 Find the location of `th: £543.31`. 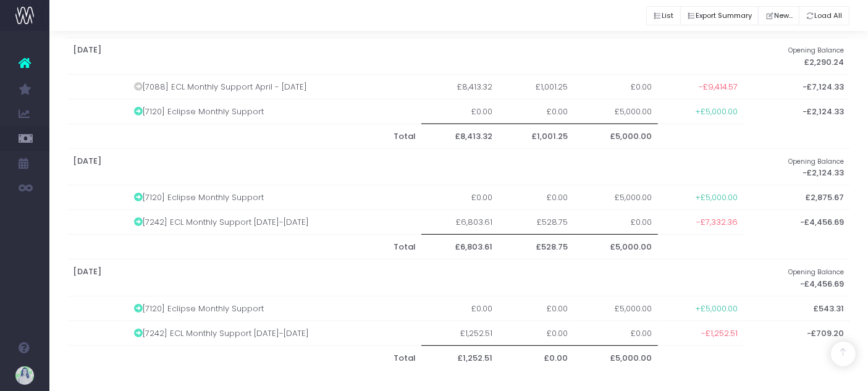

th: £543.31 is located at coordinates (797, 308).